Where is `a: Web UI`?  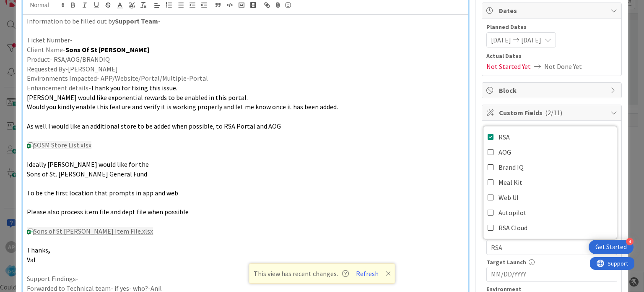
a: Web UI is located at coordinates (550, 197).